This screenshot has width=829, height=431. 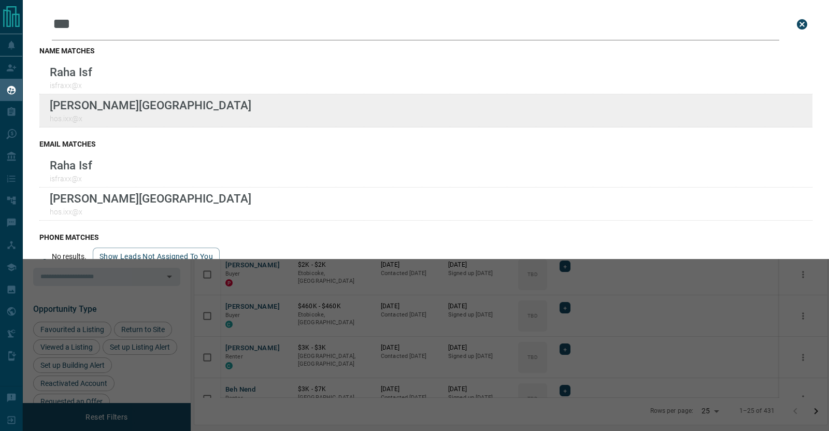 What do you see at coordinates (426, 144) in the screenshot?
I see `h3: email matches` at bounding box center [426, 144].